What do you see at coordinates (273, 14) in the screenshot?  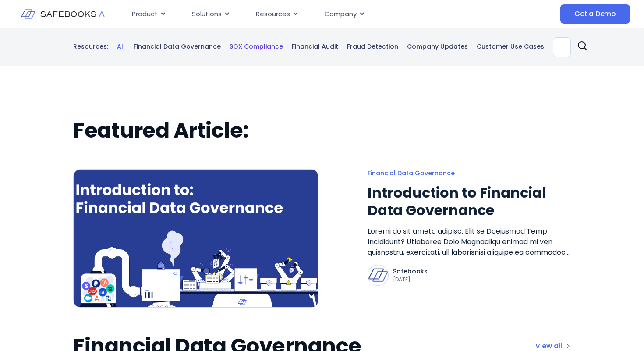 I see `span: Resources` at bounding box center [273, 14].